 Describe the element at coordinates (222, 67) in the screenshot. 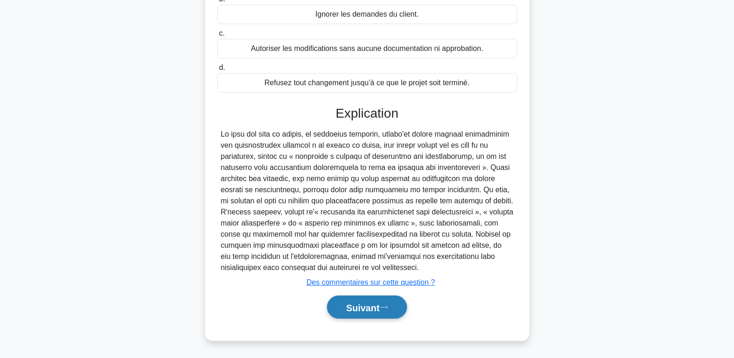

I see `font: d.` at that location.